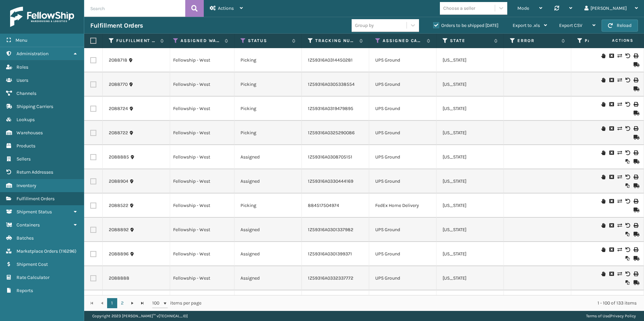  I want to click on label: Fulfillment Order Id, so click(136, 41).